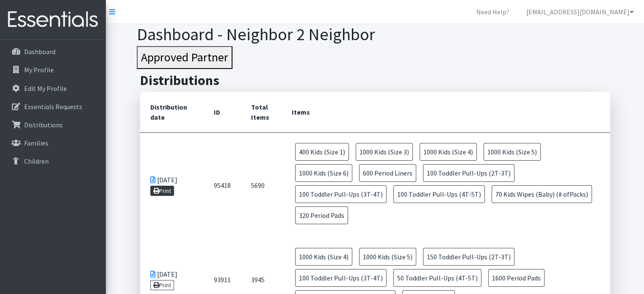  I want to click on th: Total Items, so click(261, 112).